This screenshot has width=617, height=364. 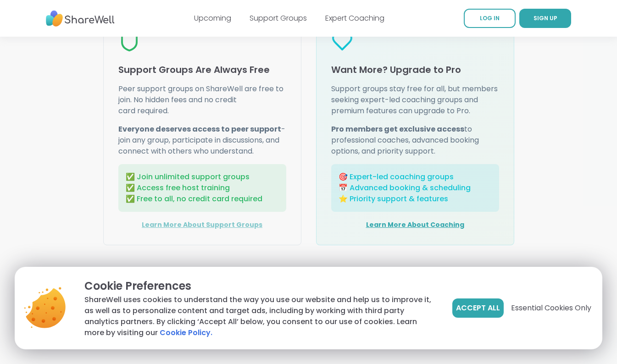 What do you see at coordinates (489, 18) in the screenshot?
I see `span: LOG IN` at bounding box center [489, 18].